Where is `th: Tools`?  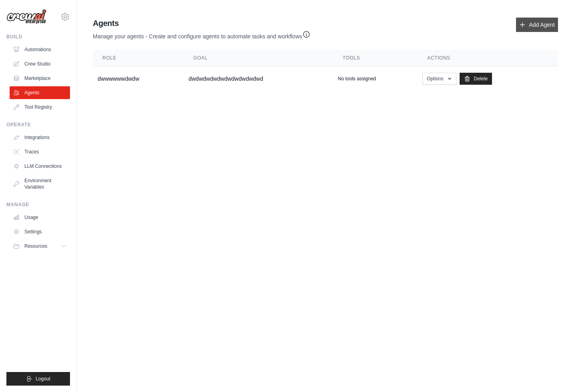
th: Tools is located at coordinates (376, 58).